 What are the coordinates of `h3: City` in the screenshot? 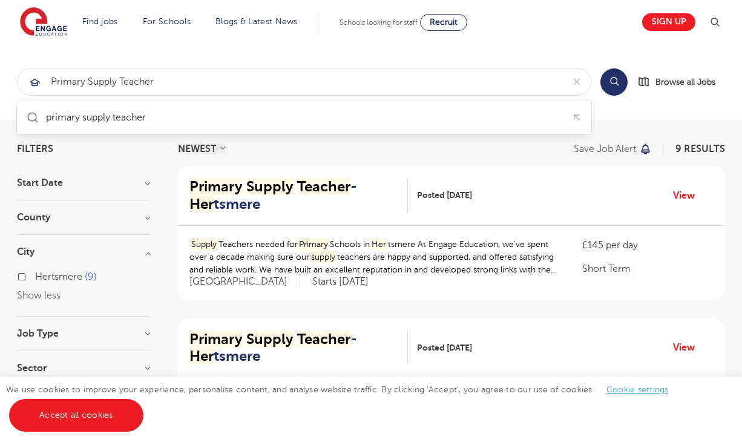 It's located at (84, 252).